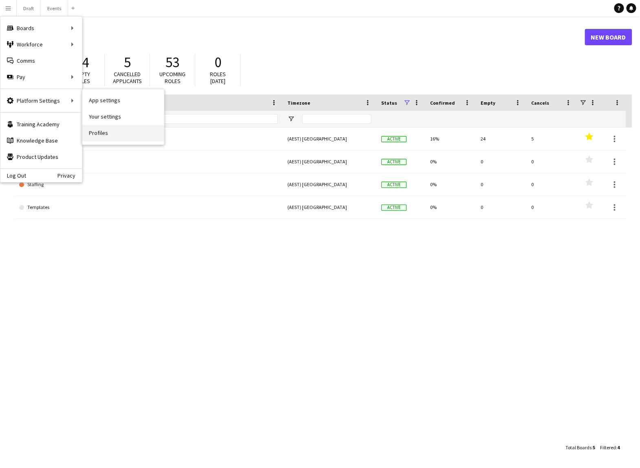  Describe the element at coordinates (148, 207) in the screenshot. I see `a: Templates` at that location.